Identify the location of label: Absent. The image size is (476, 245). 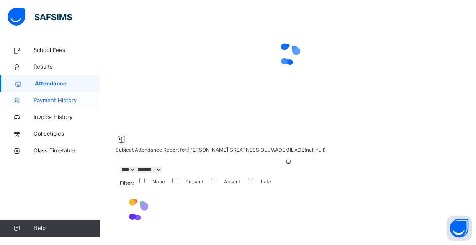
(232, 182).